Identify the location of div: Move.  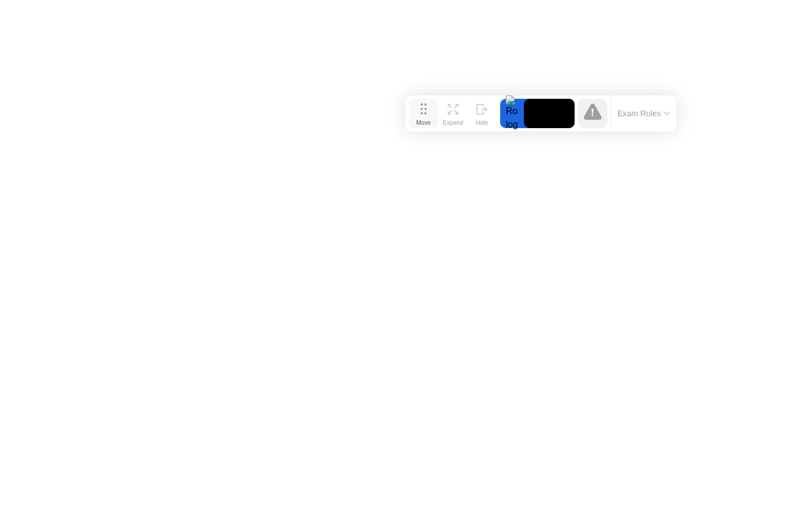
(424, 122).